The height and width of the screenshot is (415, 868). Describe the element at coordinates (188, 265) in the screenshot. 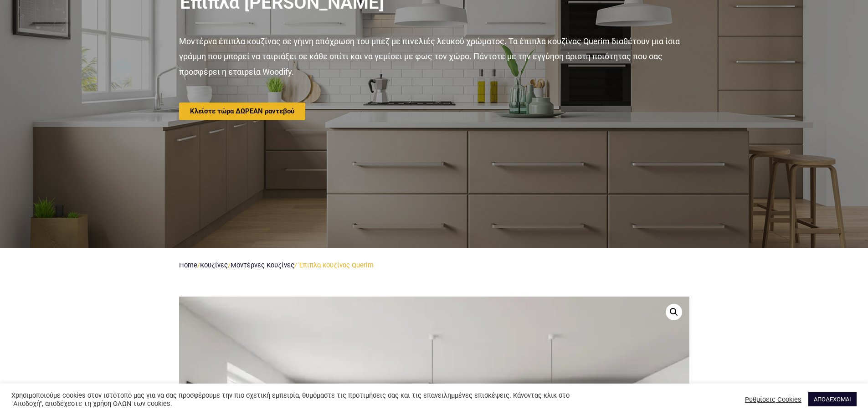

I see `a: Home` at that location.